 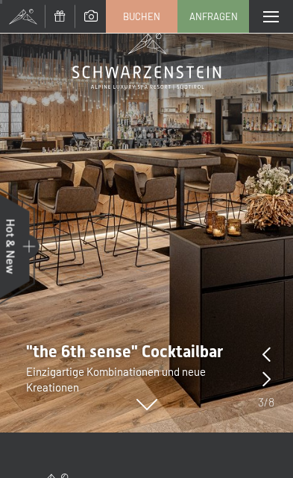 I want to click on span: Hot & New, so click(x=11, y=246).